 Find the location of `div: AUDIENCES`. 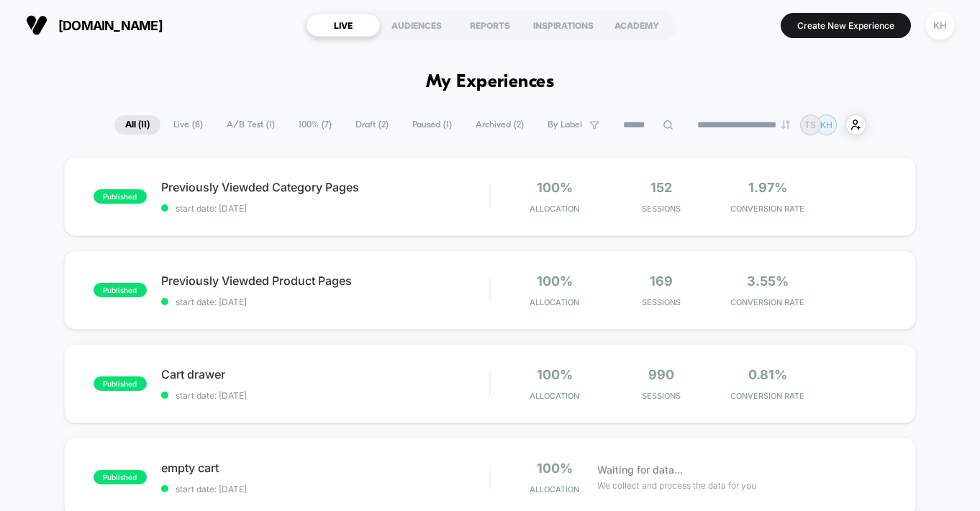

div: AUDIENCES is located at coordinates (416, 26).